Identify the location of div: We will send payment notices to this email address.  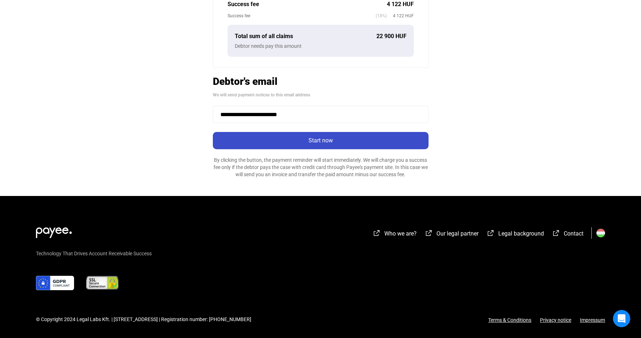
(321, 95).